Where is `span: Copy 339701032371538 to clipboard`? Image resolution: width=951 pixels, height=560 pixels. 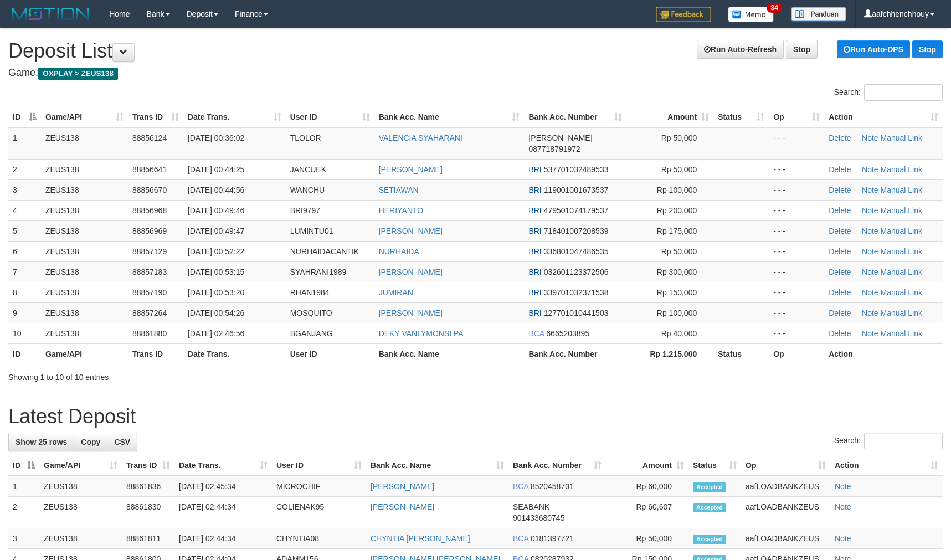
span: Copy 339701032371538 to clipboard is located at coordinates (576, 293).